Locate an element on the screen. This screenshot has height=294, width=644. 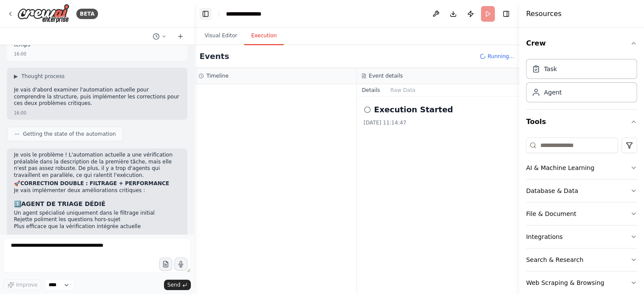
button: Tools is located at coordinates (582, 122).